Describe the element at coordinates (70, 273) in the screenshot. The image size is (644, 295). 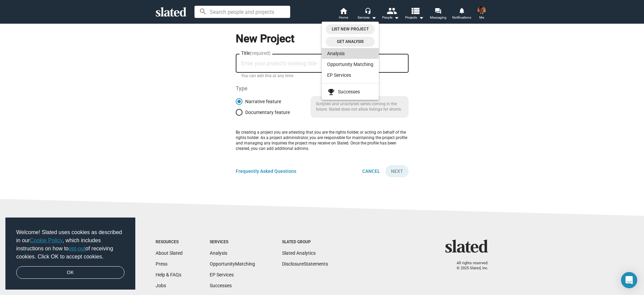
I see `a: dismiss cookie message` at that location.